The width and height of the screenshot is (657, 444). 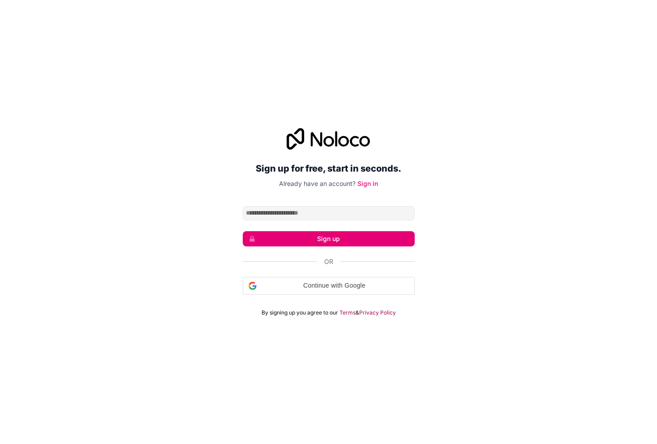 I want to click on div: Continue with Google, so click(x=329, y=286).